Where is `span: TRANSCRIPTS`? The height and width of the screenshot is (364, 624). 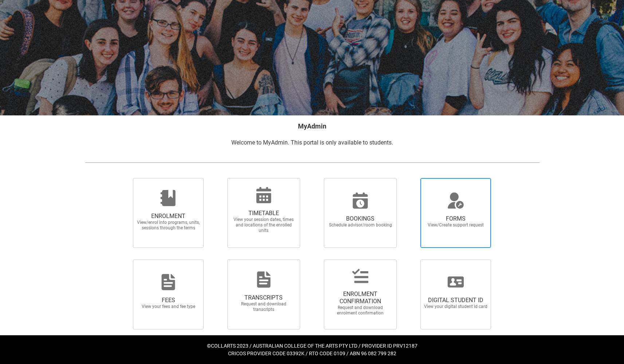 span: TRANSCRIPTS is located at coordinates (263, 297).